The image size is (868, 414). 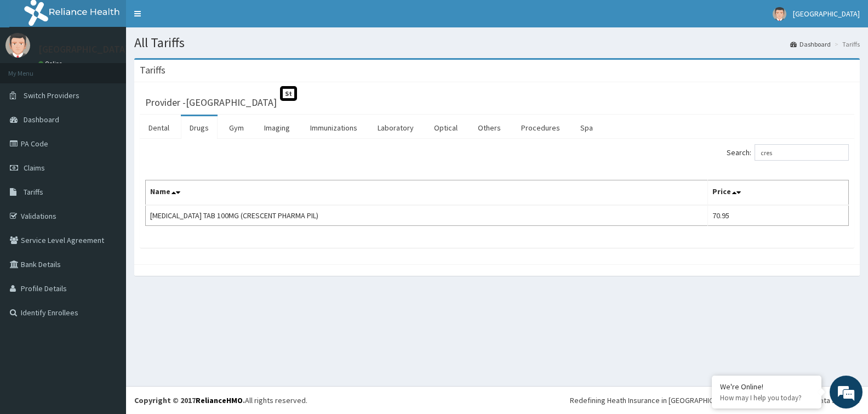 I want to click on a: Imaging, so click(x=277, y=128).